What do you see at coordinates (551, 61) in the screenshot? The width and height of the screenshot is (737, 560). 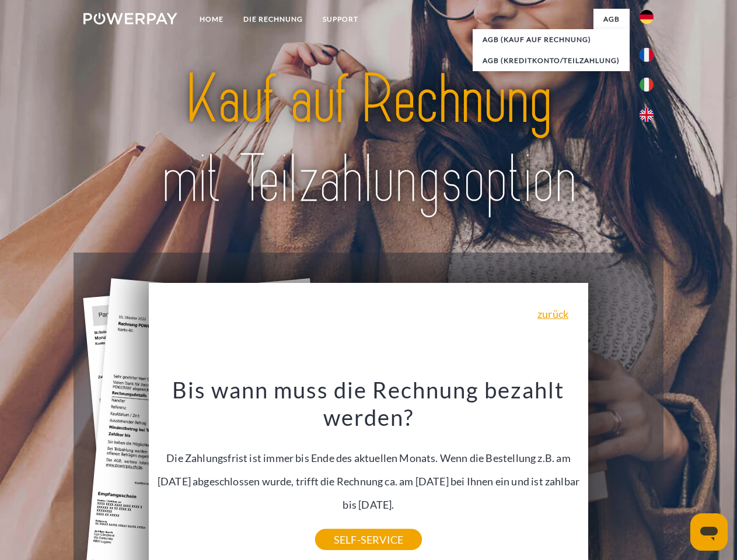 I see `a: AGB (Kreditkonto/Teilzahlung)` at bounding box center [551, 61].